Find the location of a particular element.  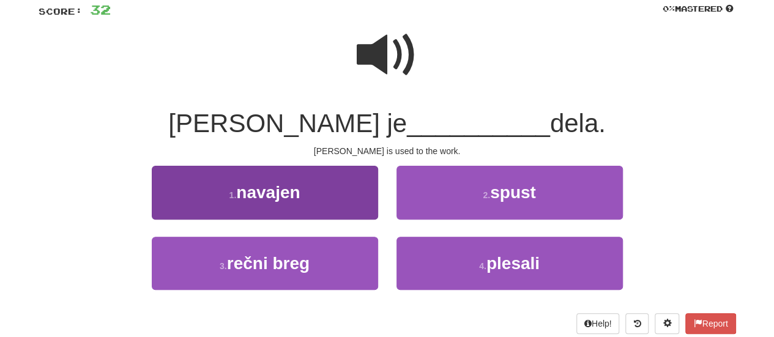

span: 0 % is located at coordinates (668, 9).